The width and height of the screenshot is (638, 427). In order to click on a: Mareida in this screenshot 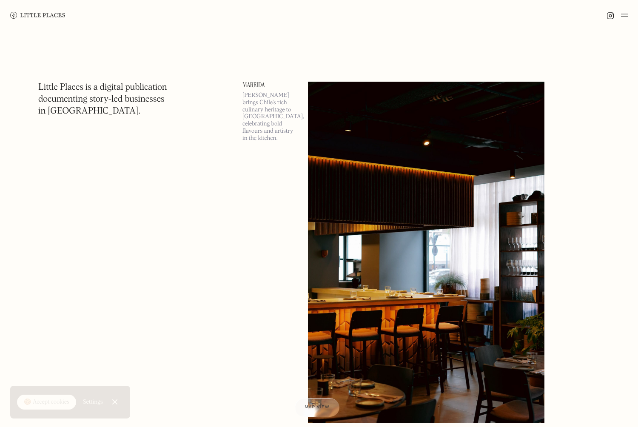, I will do `click(270, 85)`.